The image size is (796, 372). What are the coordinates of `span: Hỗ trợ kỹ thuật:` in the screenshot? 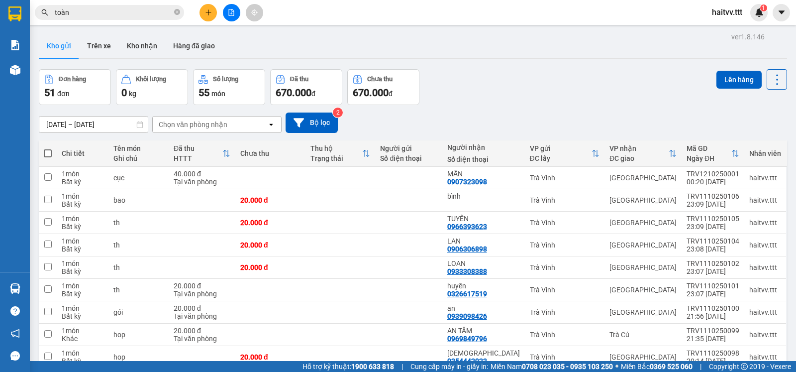 It's located at (348, 366).